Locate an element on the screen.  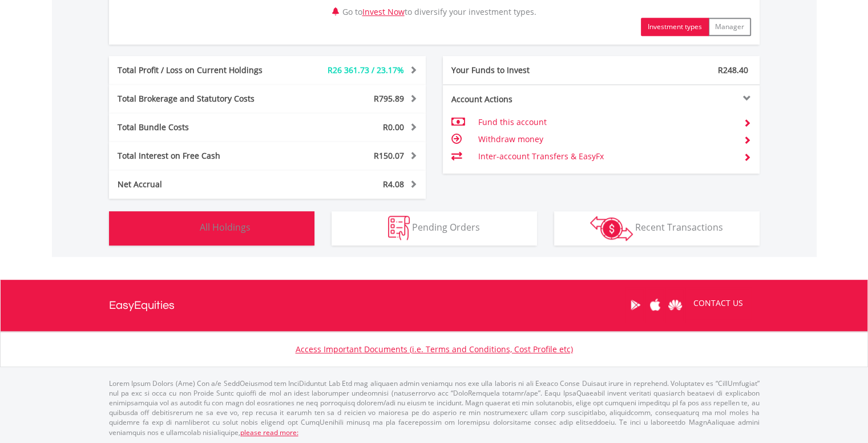
span: Pending Orders is located at coordinates (445, 227).